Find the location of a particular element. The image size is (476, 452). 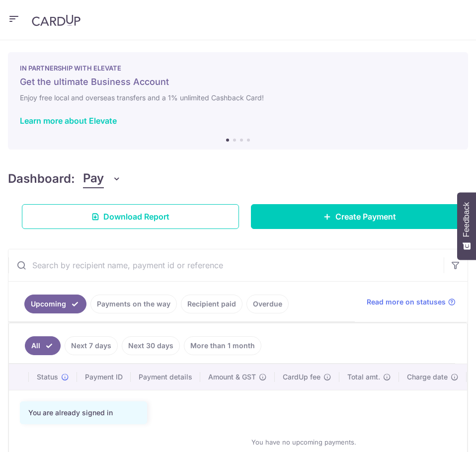

a: Download Report is located at coordinates (130, 217).